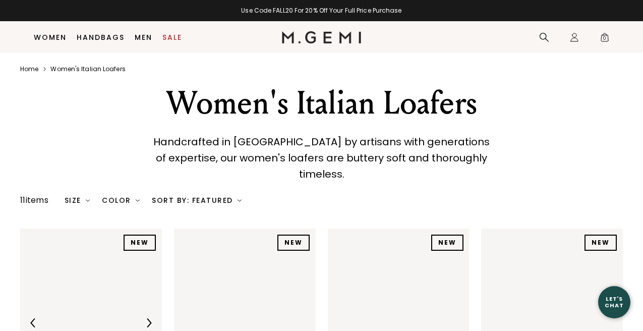  I want to click on a: Women's italian loafers, so click(88, 69).